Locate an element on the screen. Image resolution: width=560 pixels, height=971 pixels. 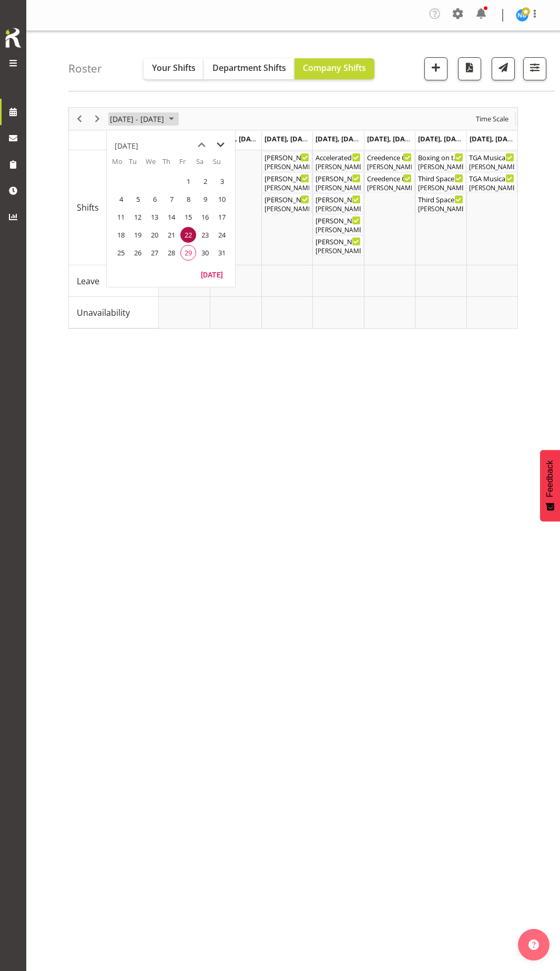
span: Tuesday, August 5, 2025 is located at coordinates (138, 199).